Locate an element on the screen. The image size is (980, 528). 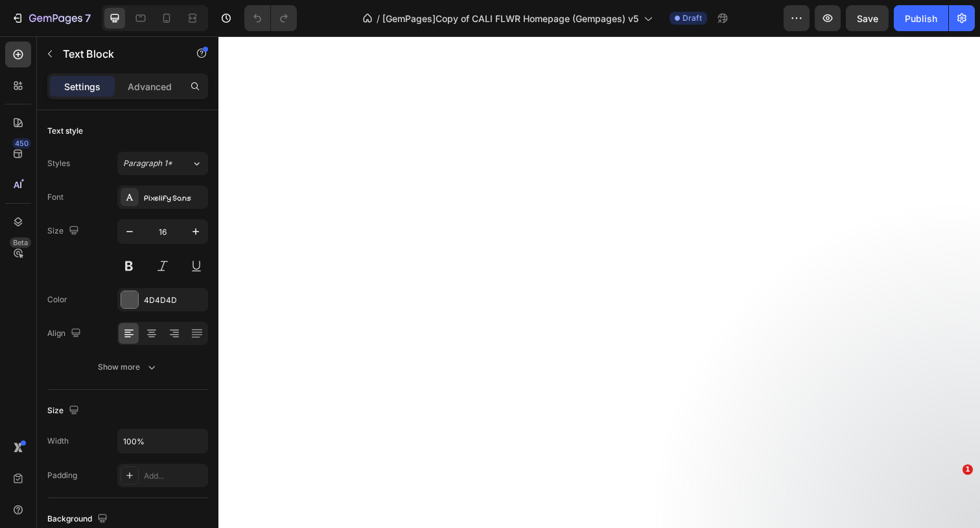
span: 1 is located at coordinates (968, 470).